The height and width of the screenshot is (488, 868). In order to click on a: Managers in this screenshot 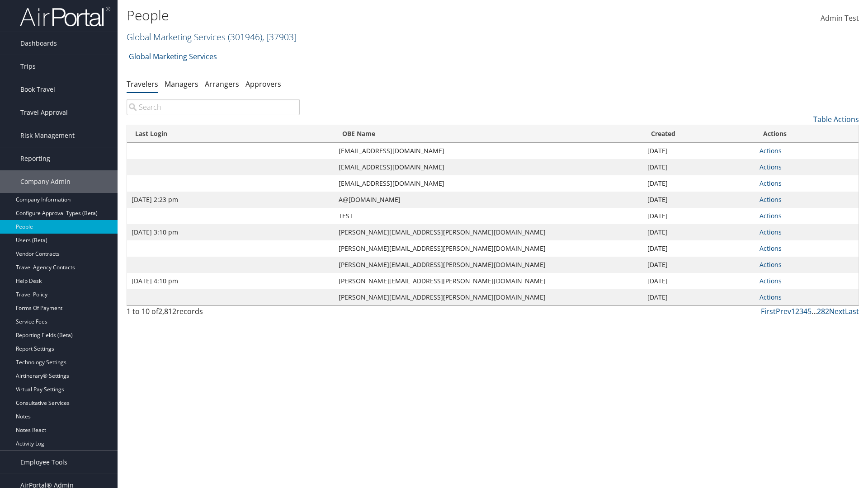, I will do `click(181, 84)`.